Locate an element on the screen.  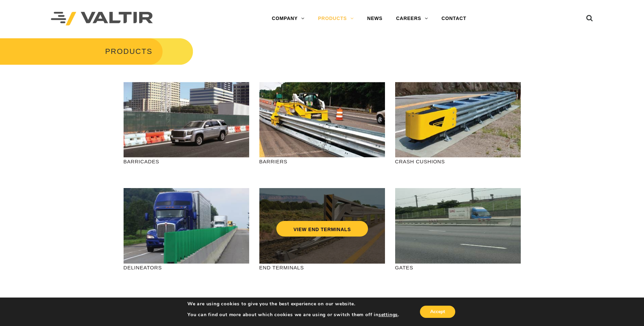
a: NEWS is located at coordinates (375, 19).